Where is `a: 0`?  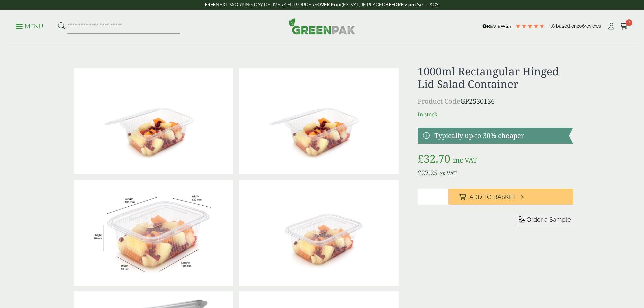 a: 0 is located at coordinates (624, 26).